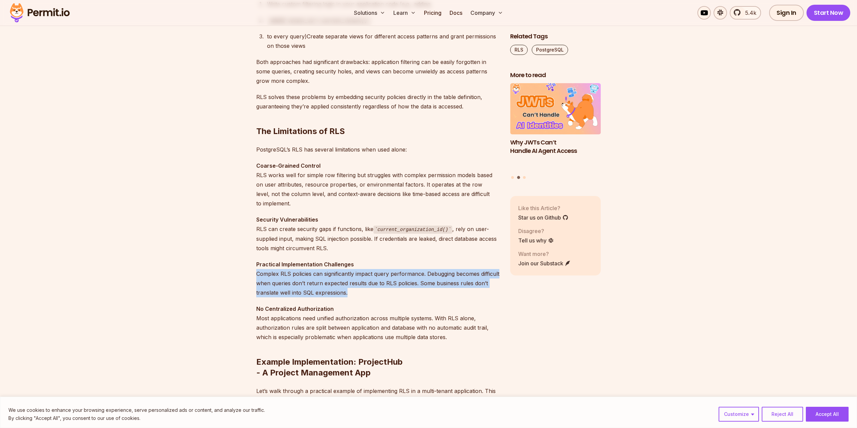 The height and width of the screenshot is (428, 857). I want to click on p: Both approaches had significant drawbacks: application filtering can be easily forgotten in some ..., so click(378, 71).